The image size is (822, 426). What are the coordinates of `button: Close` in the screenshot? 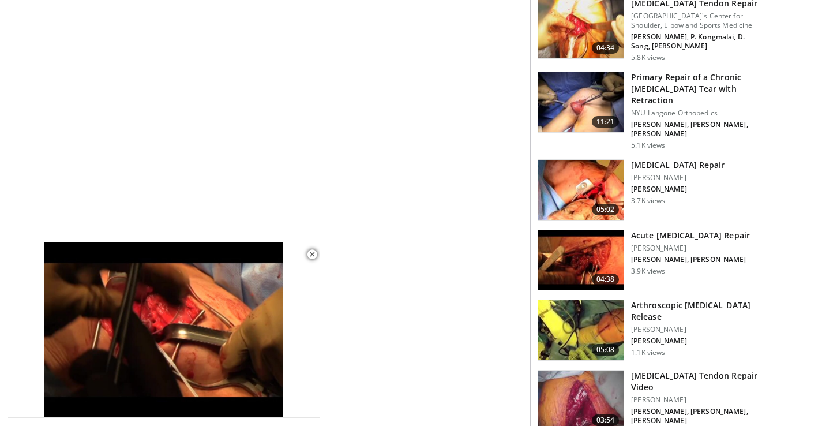 It's located at (312, 255).